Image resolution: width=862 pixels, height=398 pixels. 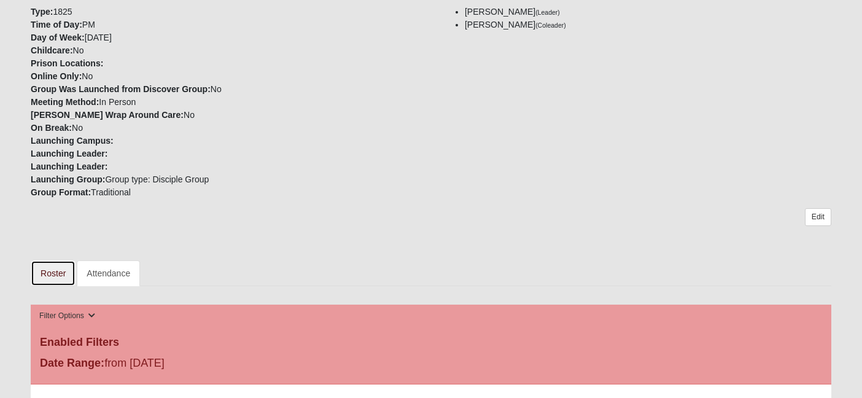 I want to click on strong: On Break:, so click(x=51, y=128).